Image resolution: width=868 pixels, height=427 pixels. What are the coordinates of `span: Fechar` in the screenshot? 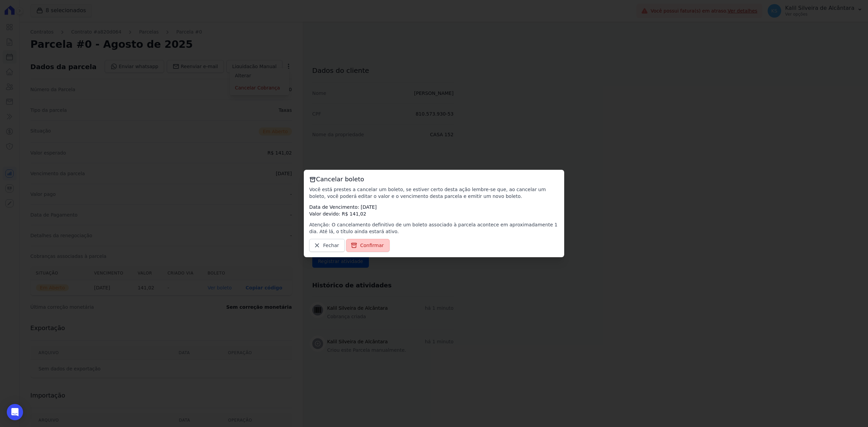 It's located at (331, 245).